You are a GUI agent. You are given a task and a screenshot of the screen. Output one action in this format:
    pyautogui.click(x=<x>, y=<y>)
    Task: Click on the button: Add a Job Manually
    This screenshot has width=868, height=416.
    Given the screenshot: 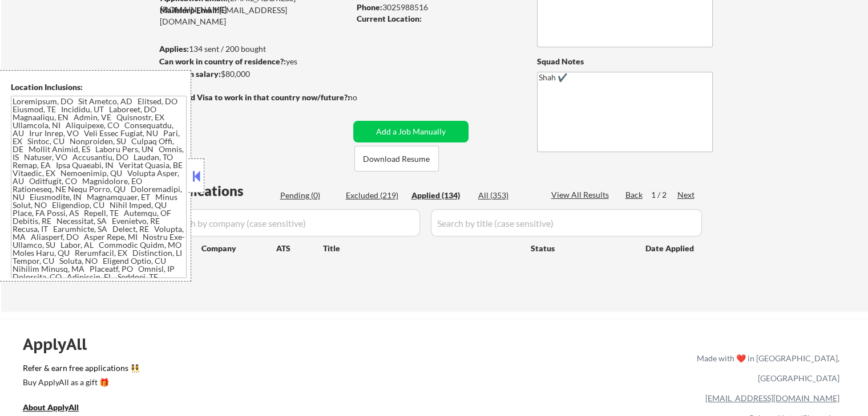 What is the action you would take?
    pyautogui.click(x=411, y=132)
    